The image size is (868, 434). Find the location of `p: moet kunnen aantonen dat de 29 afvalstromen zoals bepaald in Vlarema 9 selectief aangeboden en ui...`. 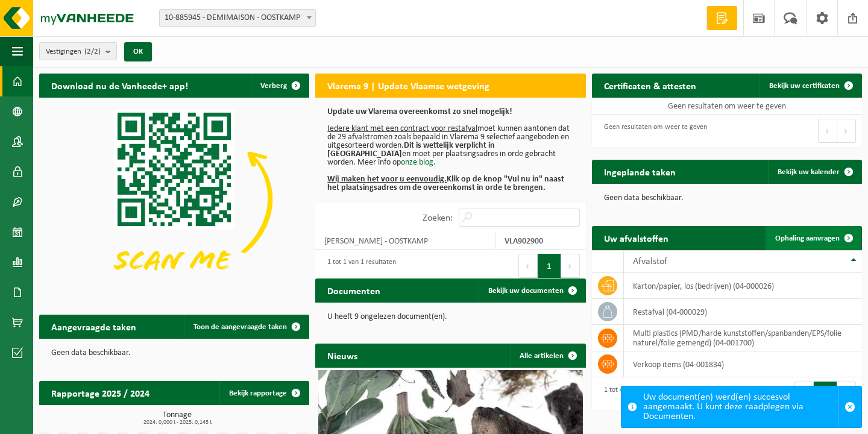

p: moet kunnen aantonen dat de 29 afvalstromen zoals bepaald in Vlarema 9 selectief aangeboden en ui... is located at coordinates (451, 150).